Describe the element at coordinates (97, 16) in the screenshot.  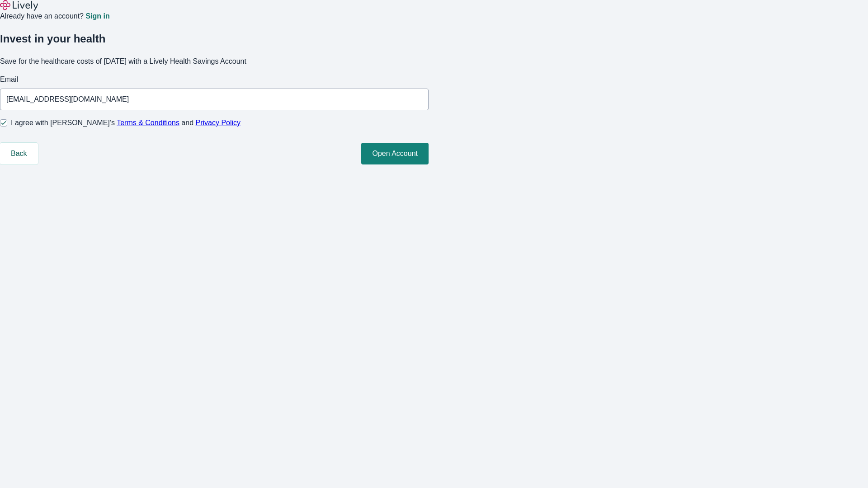
I see `a: Sign in` at that location.